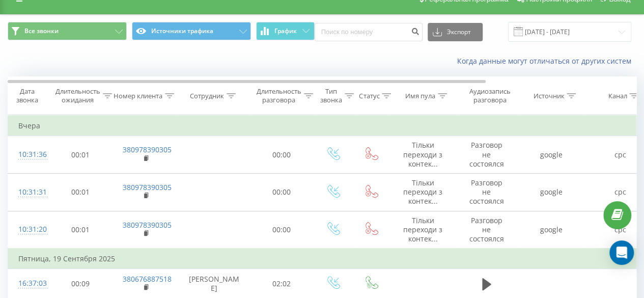 This screenshot has width=644, height=298. Describe the element at coordinates (68, 31) in the screenshot. I see `button: Все звонки` at that location.